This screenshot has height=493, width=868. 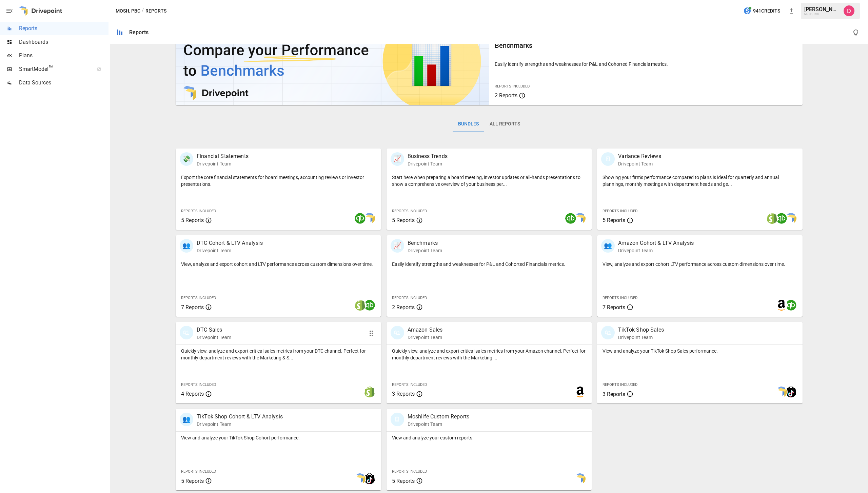 What do you see at coordinates (700, 264) in the screenshot?
I see `p: View, analyze and export cohort LTV performance across custom dimensions over time.` at bounding box center [700, 264].